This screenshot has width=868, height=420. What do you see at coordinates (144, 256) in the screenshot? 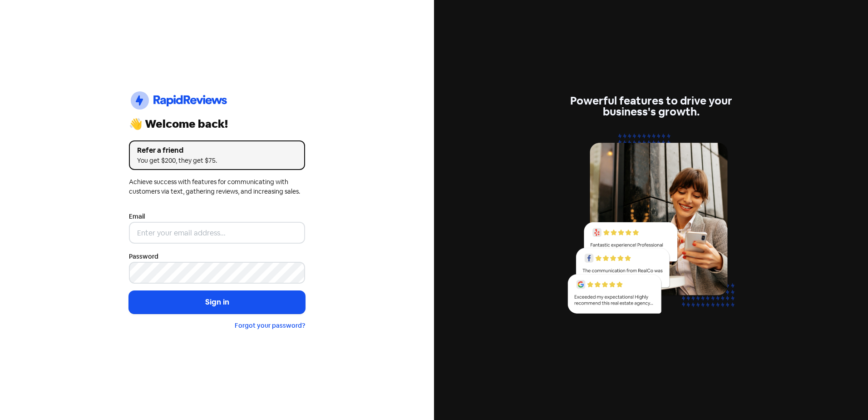
I see `label: Password` at bounding box center [144, 256].